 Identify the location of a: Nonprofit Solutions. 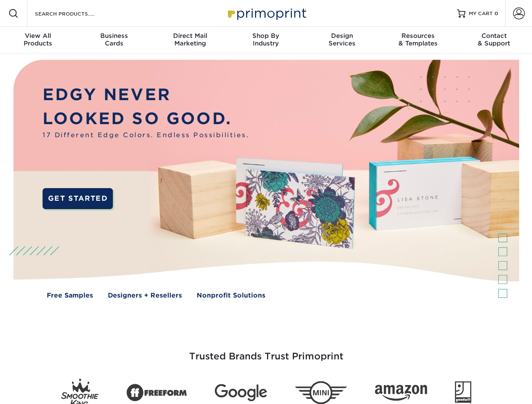
(231, 296).